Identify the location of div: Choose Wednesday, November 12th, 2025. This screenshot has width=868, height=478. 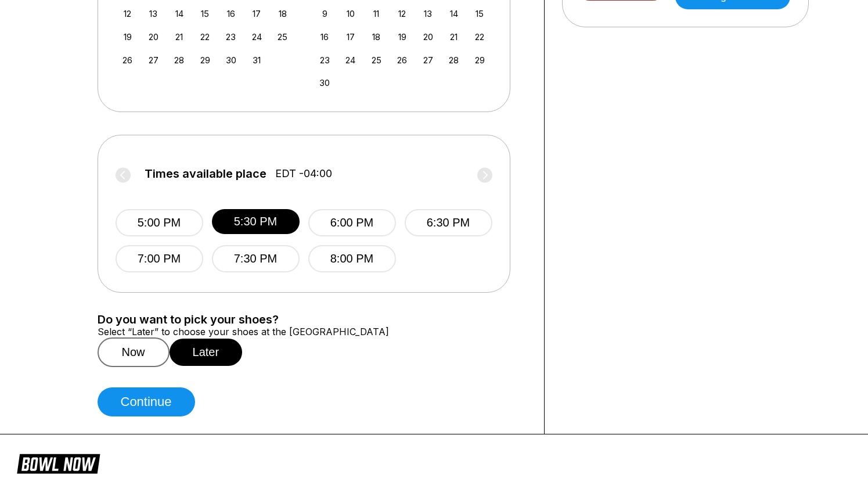
(402, 13).